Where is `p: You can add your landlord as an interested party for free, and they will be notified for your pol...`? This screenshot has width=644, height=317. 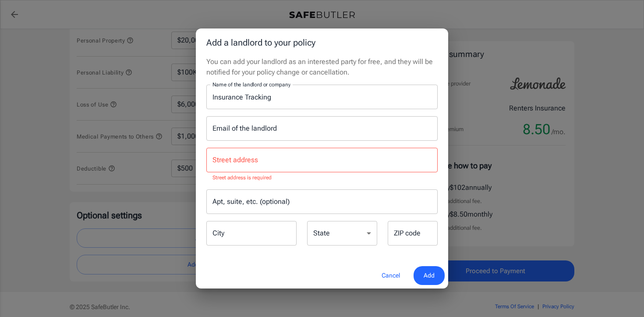
p: You can add your landlord as an interested party for free, and they will be notified for your pol... is located at coordinates (322, 67).